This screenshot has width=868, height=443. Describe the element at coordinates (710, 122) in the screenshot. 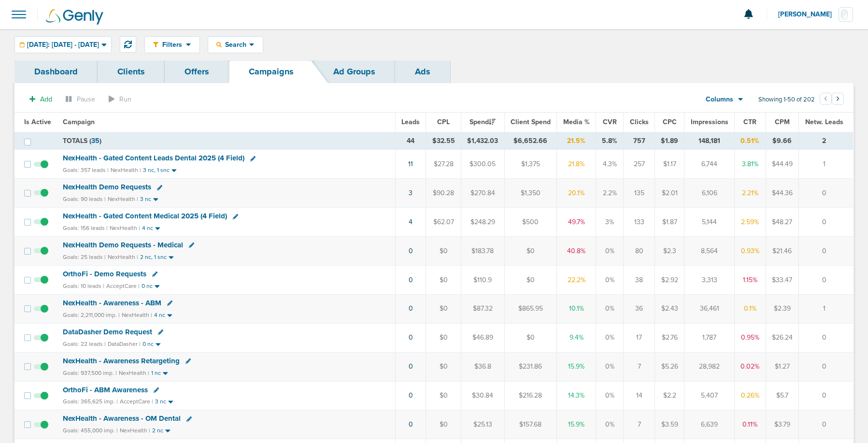

I see `span: Impressions` at that location.